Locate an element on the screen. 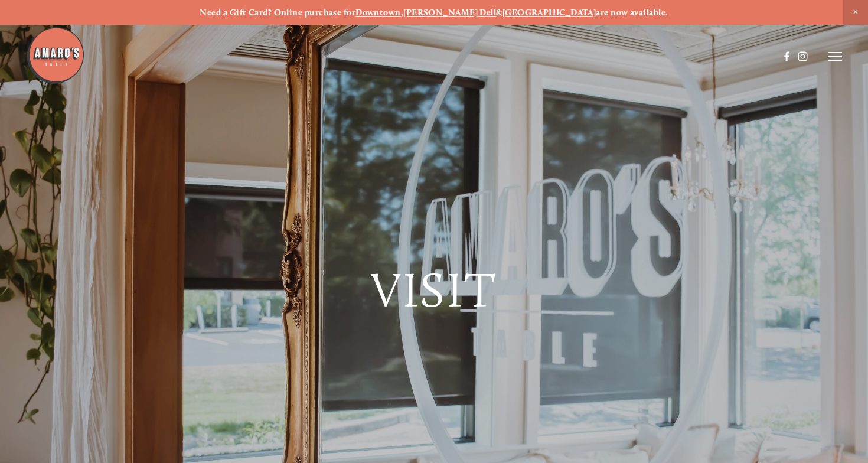 The height and width of the screenshot is (463, 868). img: Amaro's Table is located at coordinates (56, 56).